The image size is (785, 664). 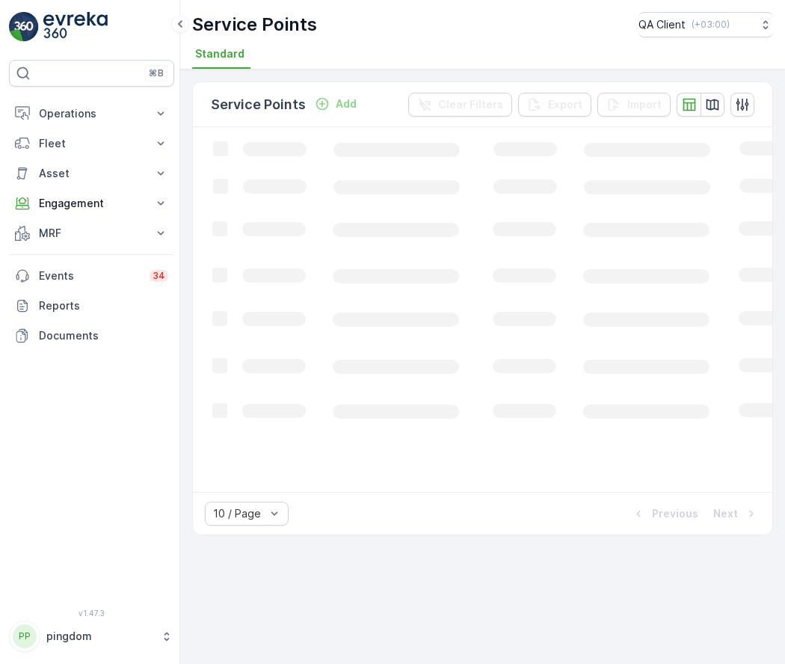 What do you see at coordinates (24, 27) in the screenshot?
I see `img: logo` at bounding box center [24, 27].